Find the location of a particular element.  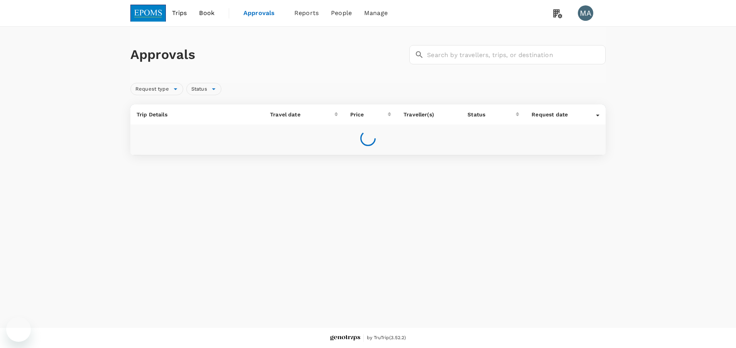

span: Status is located at coordinates (199, 89).